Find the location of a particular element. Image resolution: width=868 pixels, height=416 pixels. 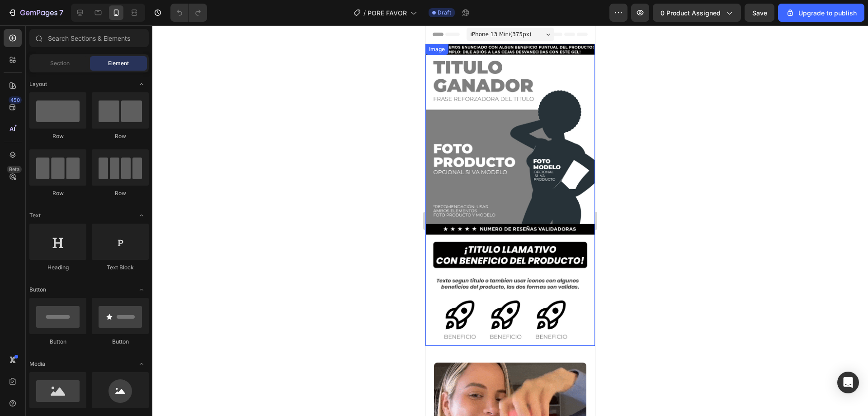

span: PORE FAVOR is located at coordinates (386, 13).